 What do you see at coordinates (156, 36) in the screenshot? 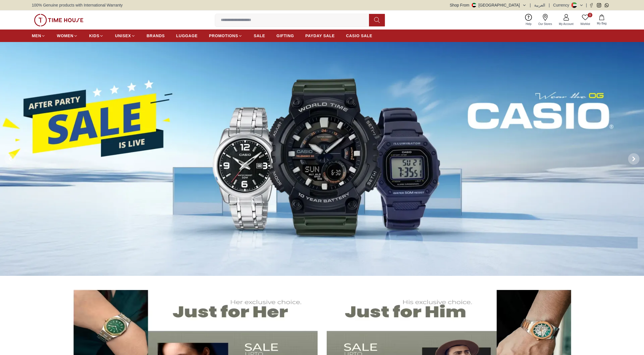
I see `a: BRANDS` at bounding box center [156, 36].